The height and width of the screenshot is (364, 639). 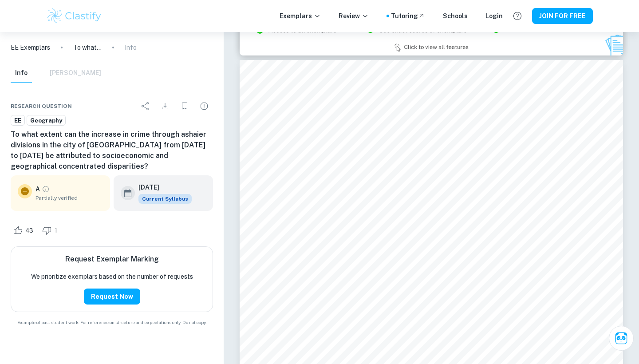 What do you see at coordinates (112, 151) in the screenshot?
I see `h6: To what extent can the increase in crime through ashaier divisions in the city of [GEOGRAPHIC_DAT...` at bounding box center [112, 151].